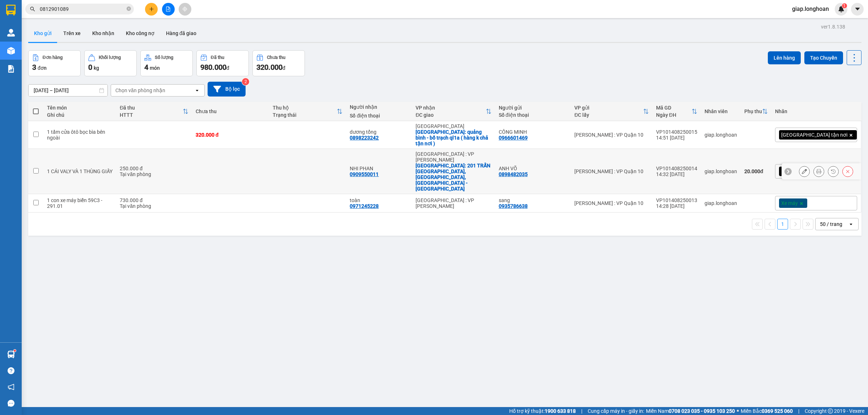 This screenshot has width=868, height=415. What do you see at coordinates (784, 58) in the screenshot?
I see `button: Lên hàng` at bounding box center [784, 58].